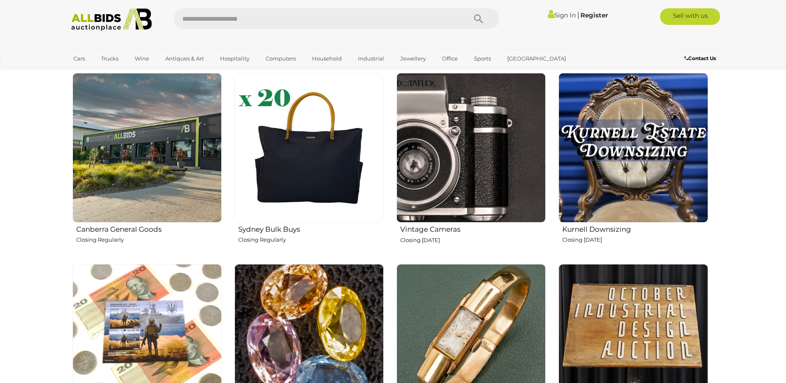 The height and width of the screenshot is (383, 786). I want to click on b: Contact Us, so click(700, 58).